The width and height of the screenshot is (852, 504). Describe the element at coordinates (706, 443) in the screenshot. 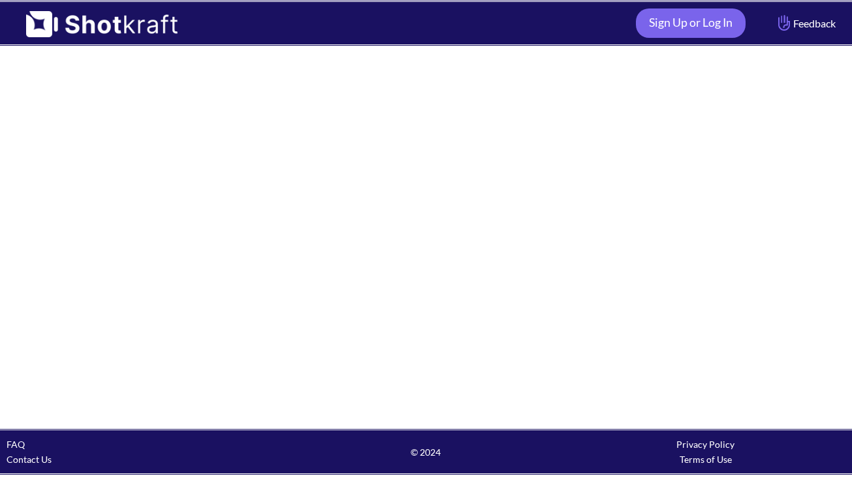

I see `div: Privacy Policy` at that location.